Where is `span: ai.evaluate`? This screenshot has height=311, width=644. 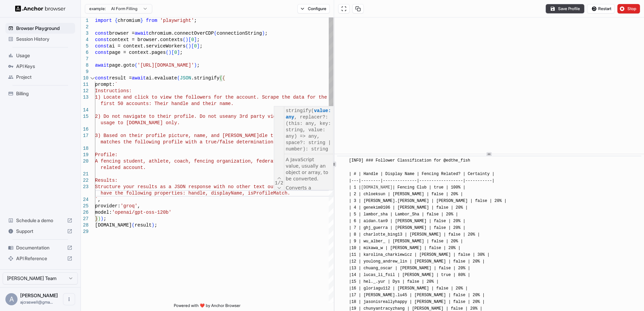 span: ai.evaluate is located at coordinates (161, 78).